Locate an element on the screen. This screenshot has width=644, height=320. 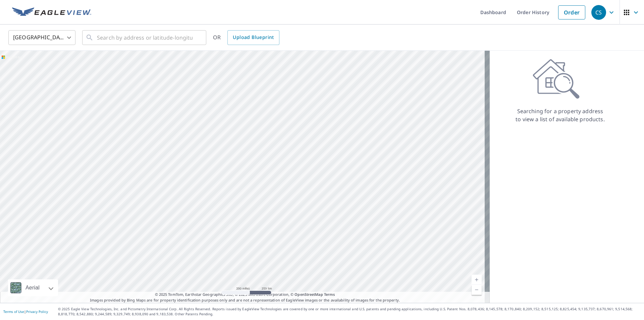
span: © 2025 TomTom, Earthstar Geographics SIO, © 2025 Microsoft Corporation, © is located at coordinates (245, 294).